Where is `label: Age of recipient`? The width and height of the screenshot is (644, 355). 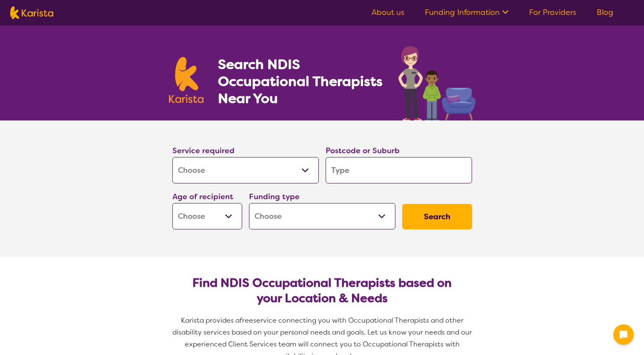
label: Age of recipient is located at coordinates (203, 197).